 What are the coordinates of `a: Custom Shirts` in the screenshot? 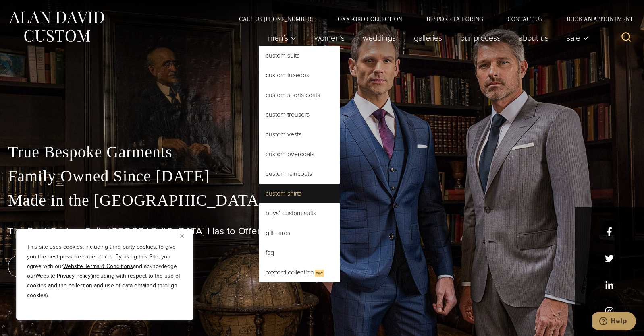 It's located at (300, 194).